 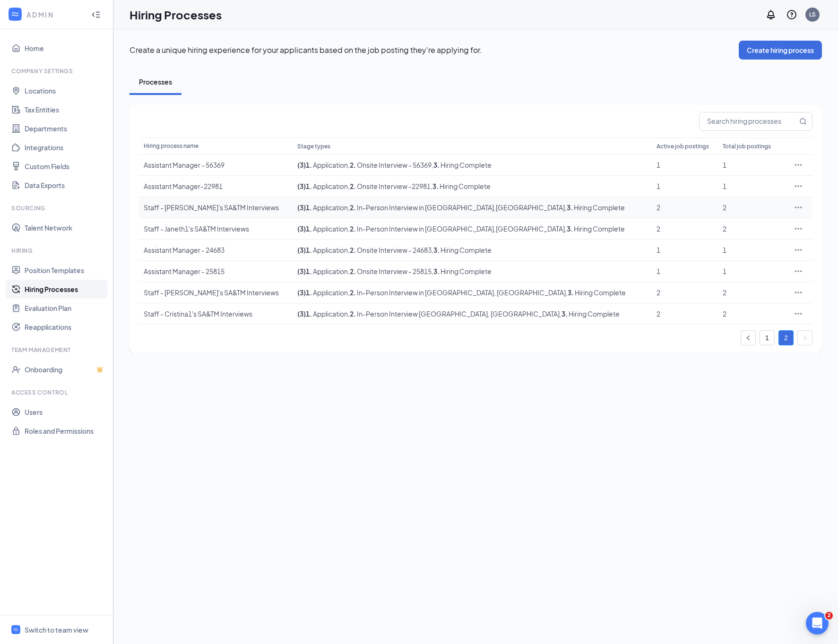 What do you see at coordinates (65, 270) in the screenshot?
I see `a: Position Templates` at bounding box center [65, 270].